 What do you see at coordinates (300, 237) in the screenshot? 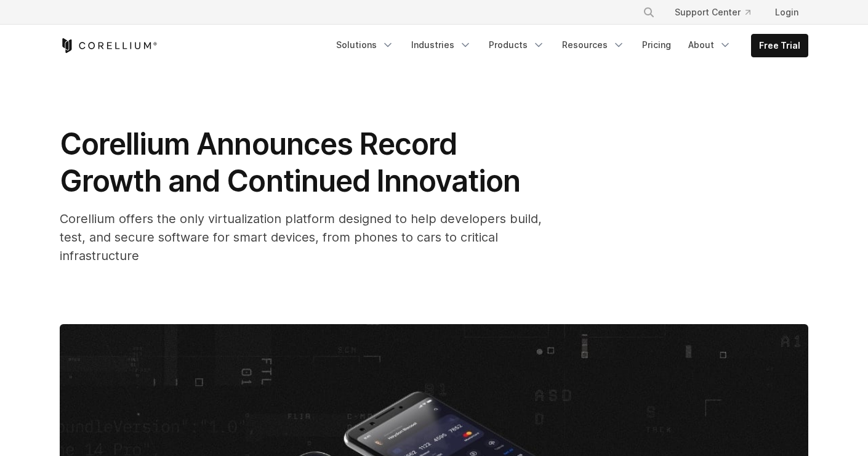
I see `span: Corellium offers the only virtualization platform designed to help developers build, test, and se...` at bounding box center [300, 237].